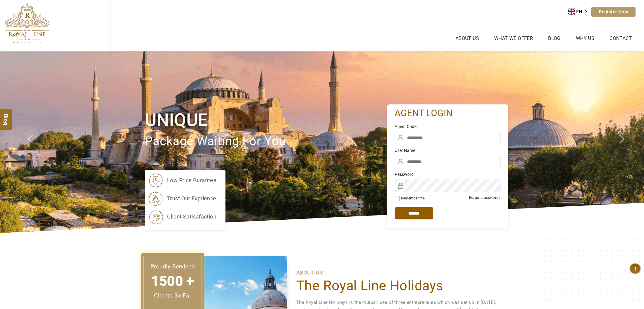 Image resolution: width=644 pixels, height=309 pixels. Describe the element at coordinates (628, 142) in the screenshot. I see `a: Check next image` at that location.